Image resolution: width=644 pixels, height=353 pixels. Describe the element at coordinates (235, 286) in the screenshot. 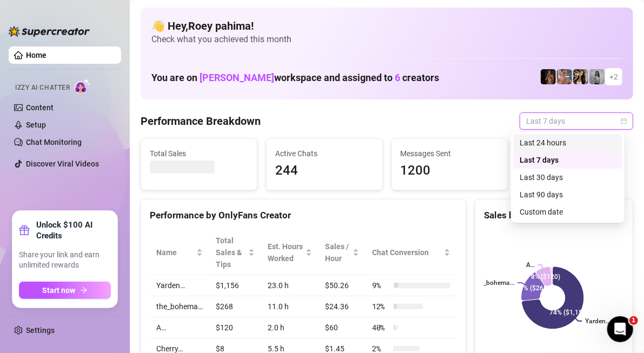

I see `td: $1,156` at that location.